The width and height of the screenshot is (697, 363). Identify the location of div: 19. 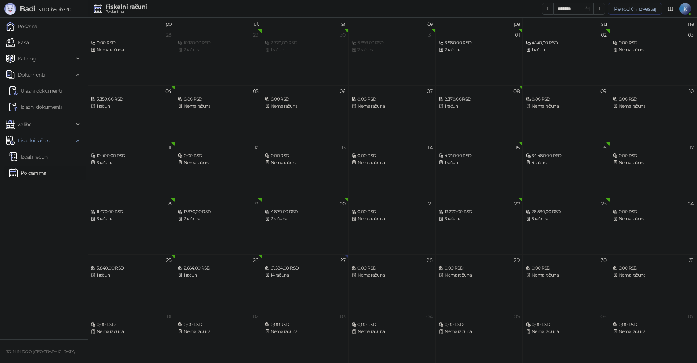
(256, 204).